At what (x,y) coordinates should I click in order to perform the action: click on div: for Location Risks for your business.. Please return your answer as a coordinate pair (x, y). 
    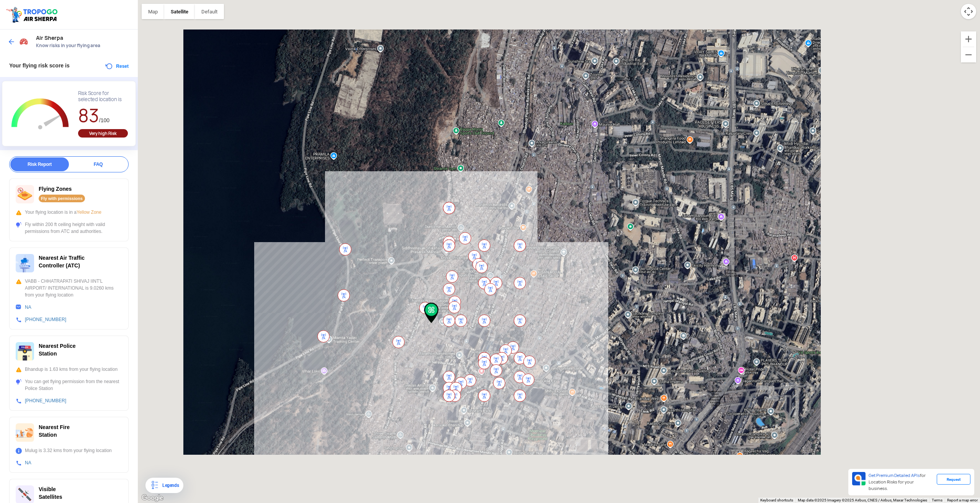
    Looking at the image, I should click on (901, 482).